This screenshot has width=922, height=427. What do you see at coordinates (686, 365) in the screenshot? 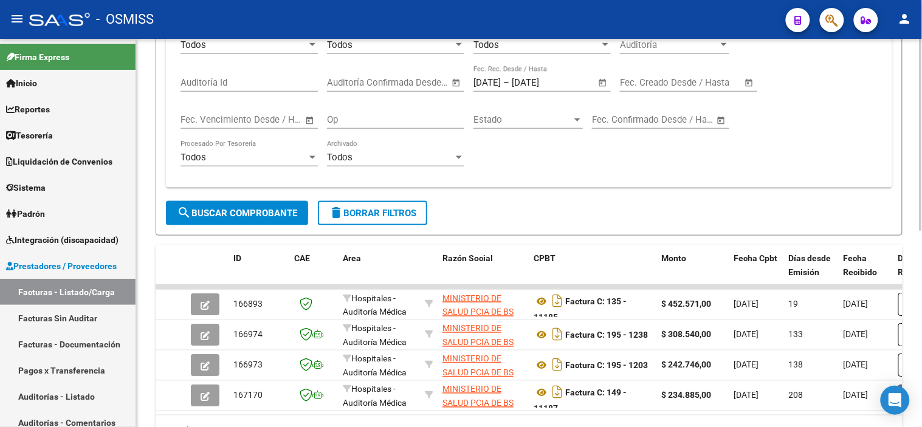
I see `strong: $ 242.746,00` at bounding box center [686, 365].